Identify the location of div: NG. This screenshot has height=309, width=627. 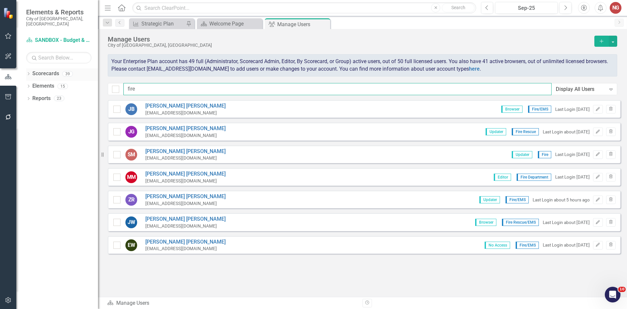
(616, 8).